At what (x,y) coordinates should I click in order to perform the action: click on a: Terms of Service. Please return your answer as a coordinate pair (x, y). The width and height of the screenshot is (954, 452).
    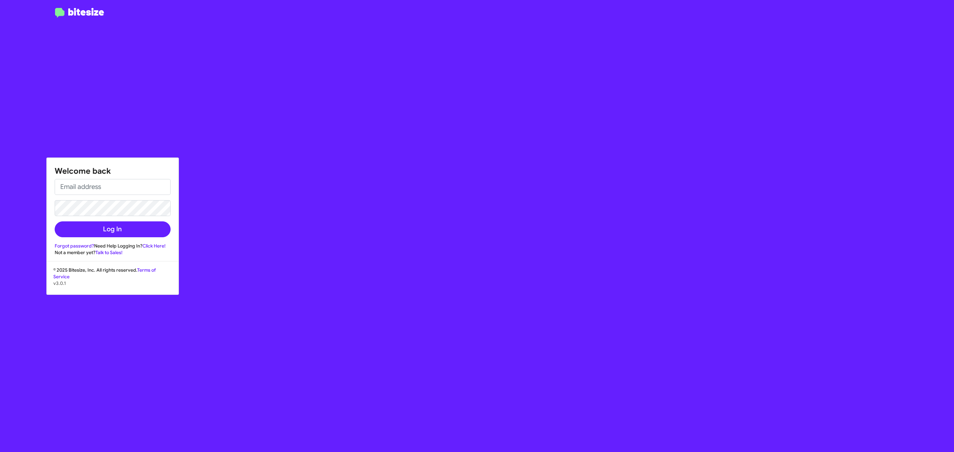
    Looking at the image, I should click on (104, 274).